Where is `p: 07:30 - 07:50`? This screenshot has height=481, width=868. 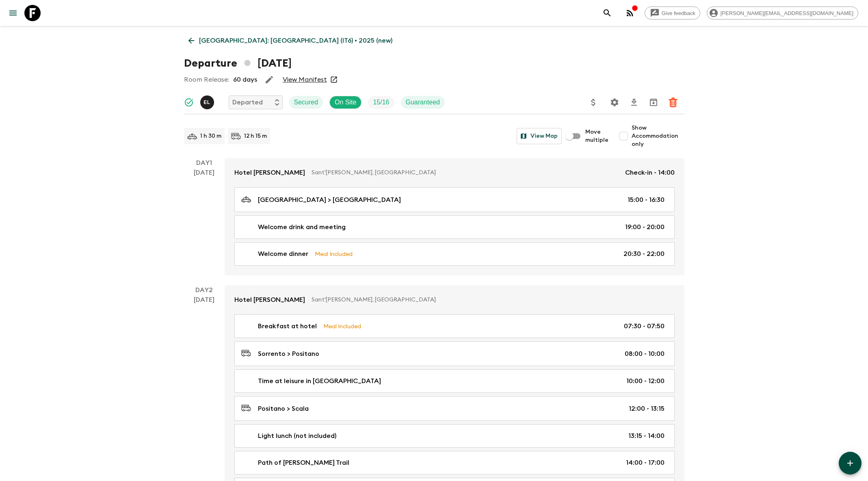
p: 07:30 - 07:50 is located at coordinates (644, 326).